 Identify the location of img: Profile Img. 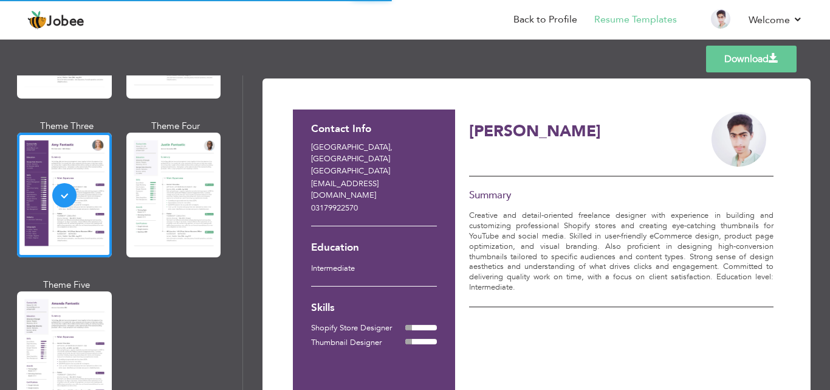
(721, 19).